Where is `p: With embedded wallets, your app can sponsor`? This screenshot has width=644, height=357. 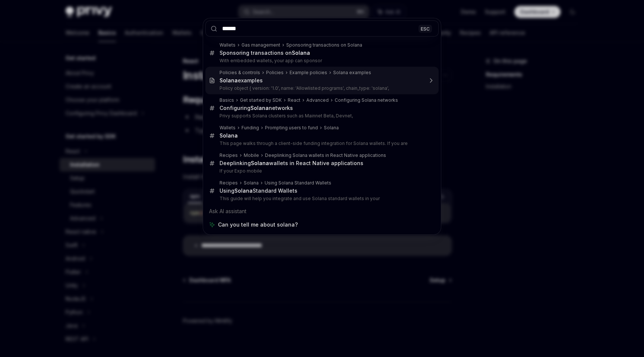 p: With embedded wallets, your app can sponsor is located at coordinates (321, 61).